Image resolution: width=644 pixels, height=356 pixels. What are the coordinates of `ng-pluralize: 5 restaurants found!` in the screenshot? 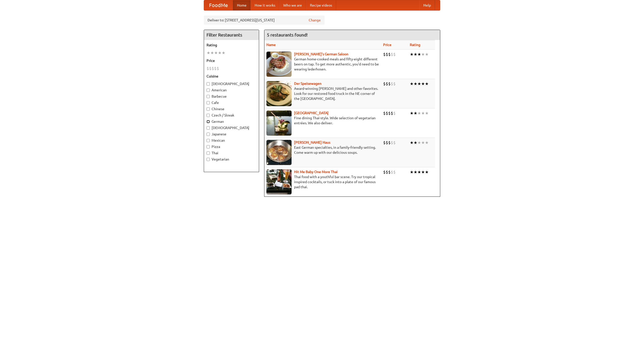 It's located at (287, 35).